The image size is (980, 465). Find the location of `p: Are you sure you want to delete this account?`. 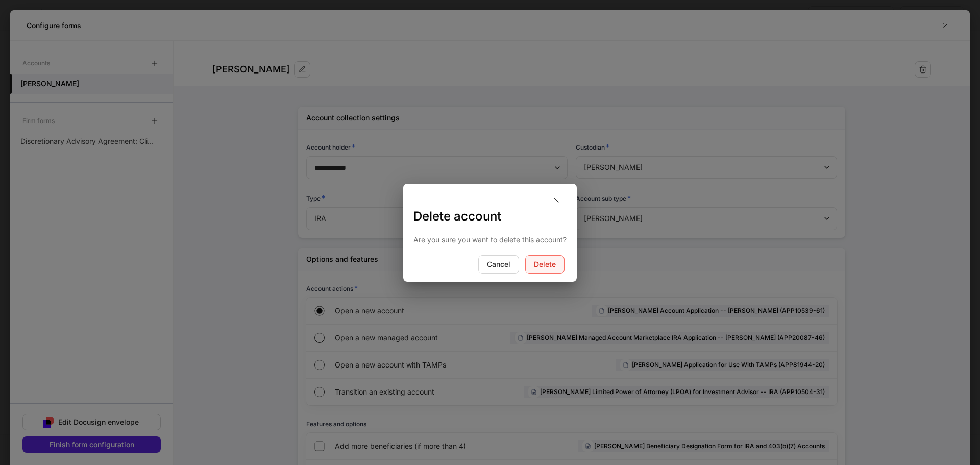

p: Are you sure you want to delete this account? is located at coordinates (490, 240).